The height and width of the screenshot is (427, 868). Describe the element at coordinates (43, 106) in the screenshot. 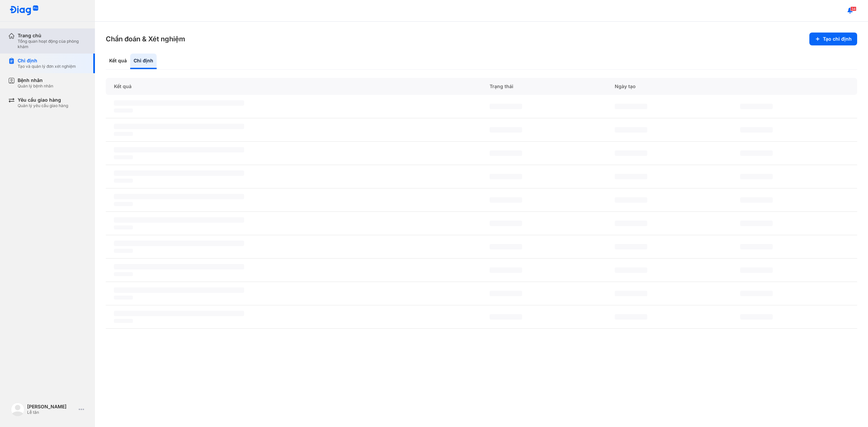

I see `div: Quản lý yêu cầu giao hàng` at that location.